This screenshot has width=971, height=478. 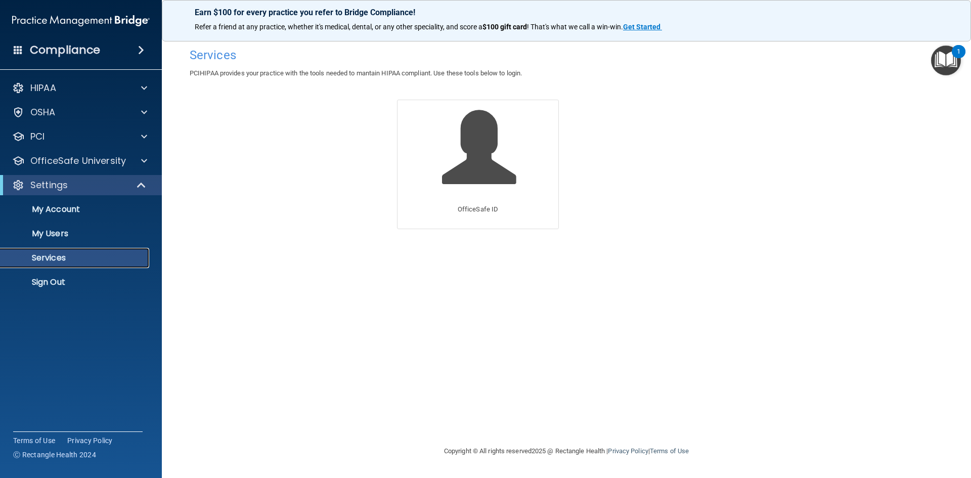 What do you see at coordinates (55, 455) in the screenshot?
I see `span: Ⓒ Rectangle Health 2024` at bounding box center [55, 455].